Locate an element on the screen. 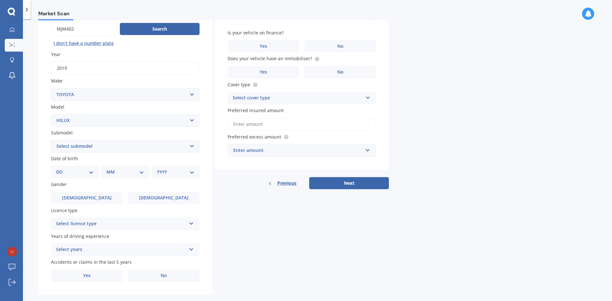 Image resolution: width=612 pixels, height=301 pixels. div: Enter amount is located at coordinates (298, 150).